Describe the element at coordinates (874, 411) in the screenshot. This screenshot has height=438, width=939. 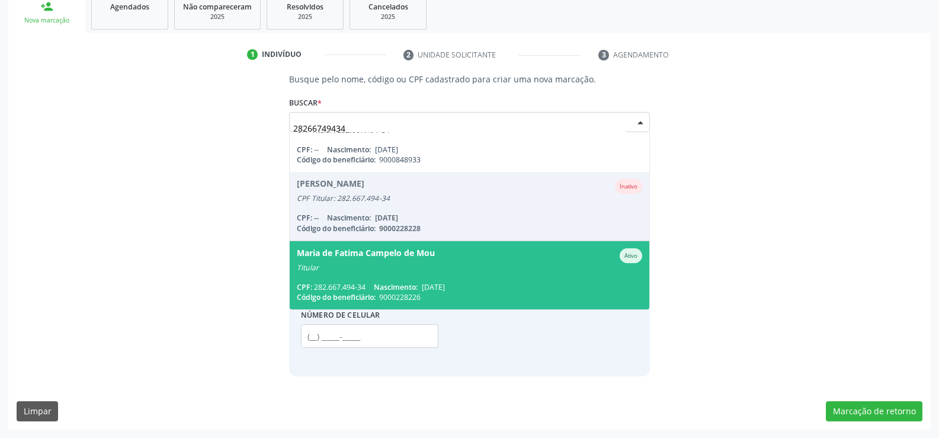
I see `button: Marcação de retorno` at that location.